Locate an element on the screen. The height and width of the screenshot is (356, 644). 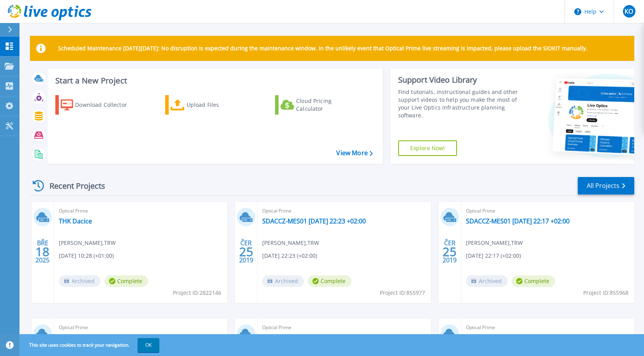
h3: Start a New Project is located at coordinates (214, 81).